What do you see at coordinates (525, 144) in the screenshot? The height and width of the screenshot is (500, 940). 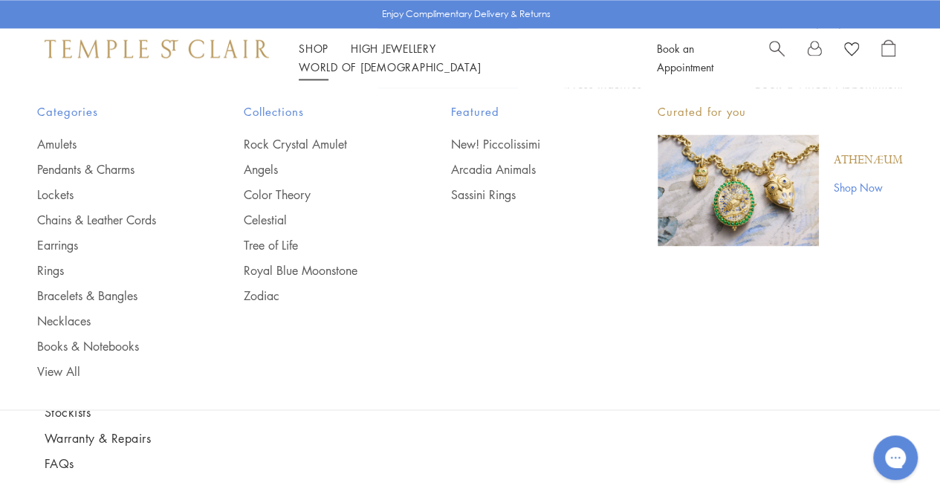 I see `a: New! Piccolissimi` at bounding box center [525, 144].